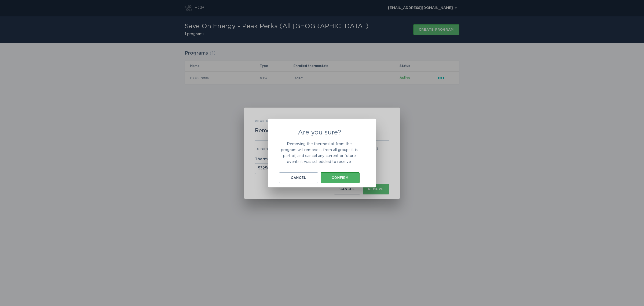 Image resolution: width=644 pixels, height=306 pixels. Describe the element at coordinates (298, 178) in the screenshot. I see `button: Cancel` at that location.